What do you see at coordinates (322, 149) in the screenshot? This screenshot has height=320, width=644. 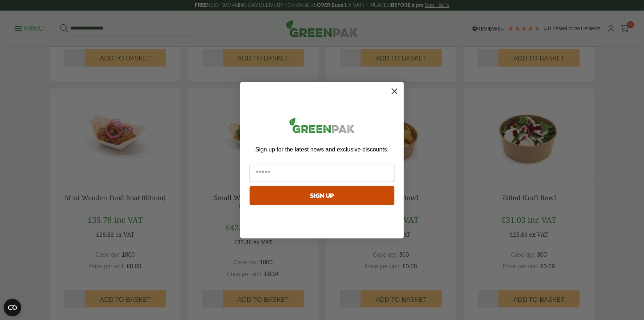 I see `span: Sign up for the latest news and exclusive discounts.` at bounding box center [322, 149].